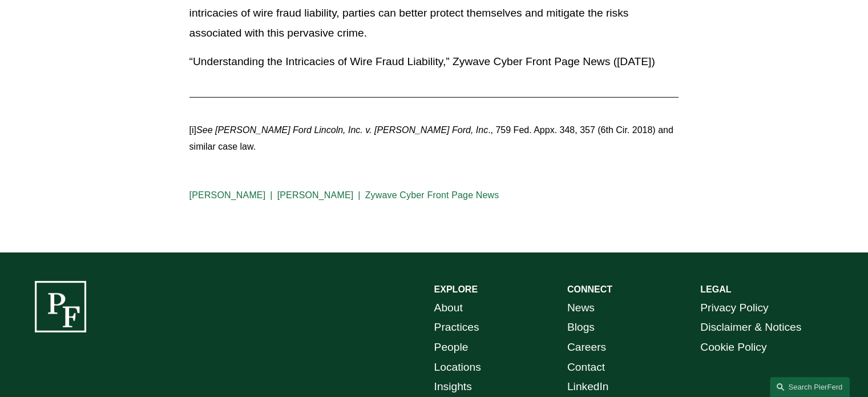  I want to click on a: Practices, so click(457, 327).